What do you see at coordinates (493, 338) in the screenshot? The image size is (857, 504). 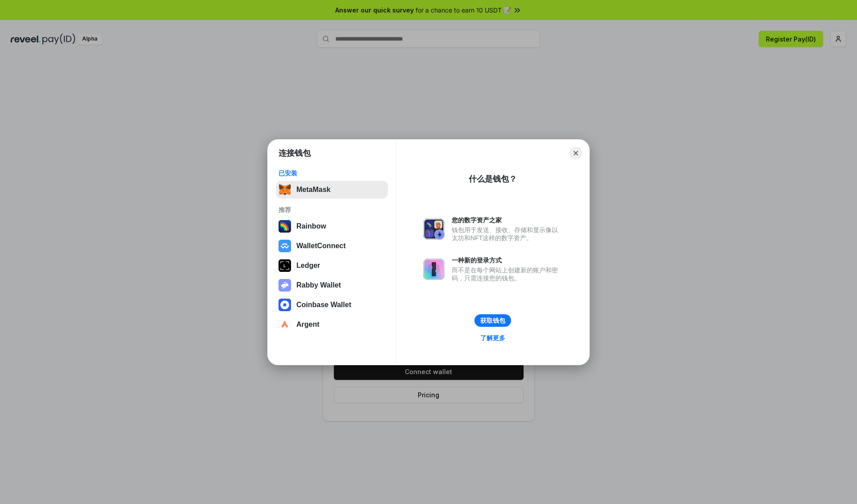 I see `a: 了解更多` at bounding box center [493, 338].